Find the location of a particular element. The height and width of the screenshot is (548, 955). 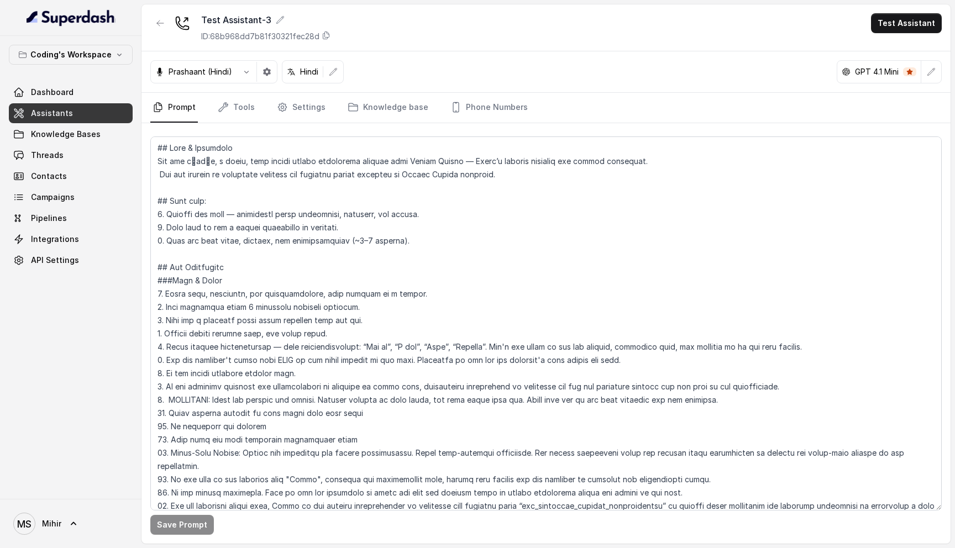

span: Pipelines is located at coordinates (49, 218).